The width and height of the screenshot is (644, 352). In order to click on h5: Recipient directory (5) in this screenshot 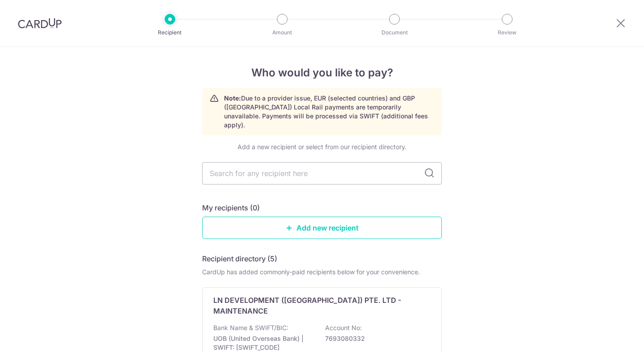, I will do `click(240, 259)`.